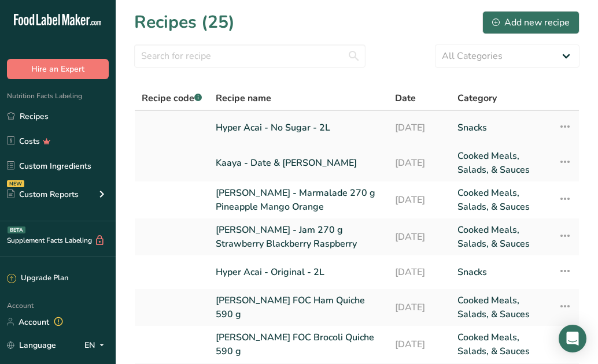 The width and height of the screenshot is (598, 364). Describe the element at coordinates (298, 127) in the screenshot. I see `a: Hyper Acai - No Sugar - 2L` at that location.